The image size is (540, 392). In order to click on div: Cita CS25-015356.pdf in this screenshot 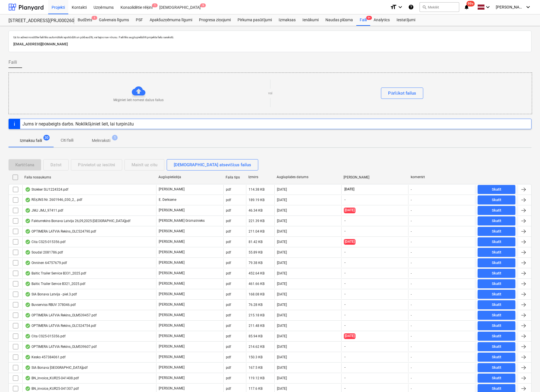, I will do `click(45, 336)`.